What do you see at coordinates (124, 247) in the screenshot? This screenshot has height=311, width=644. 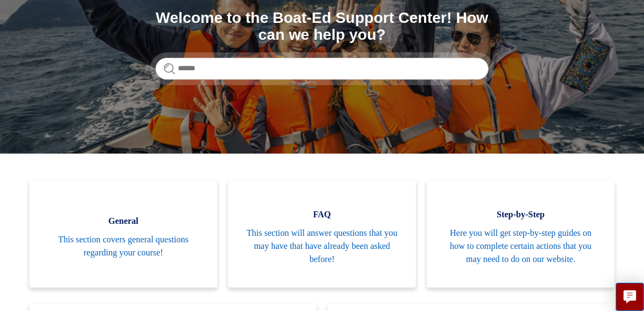 I see `span: This section covers general questions regarding your course!` at bounding box center [124, 247].